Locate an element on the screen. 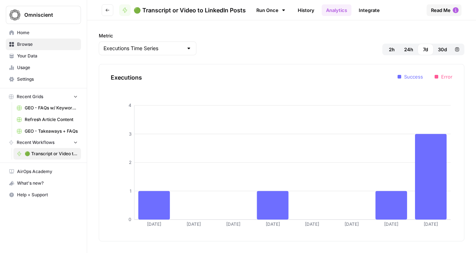 This screenshot has height=253, width=476. img: Omniscient Logo is located at coordinates (15, 15).